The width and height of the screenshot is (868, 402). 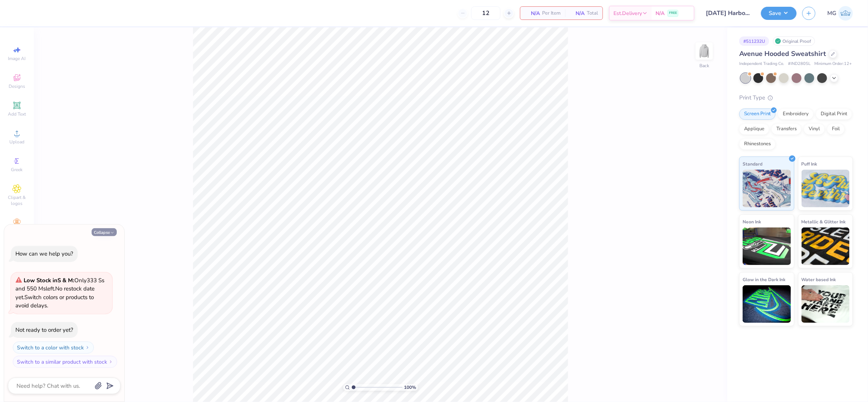 What do you see at coordinates (104, 232) in the screenshot?
I see `button: Collapse` at bounding box center [104, 232].